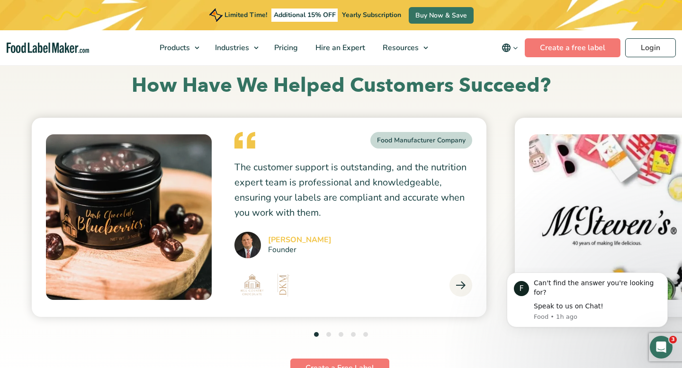  What do you see at coordinates (441, 15) in the screenshot?
I see `a: Buy Now & Save` at bounding box center [441, 15].